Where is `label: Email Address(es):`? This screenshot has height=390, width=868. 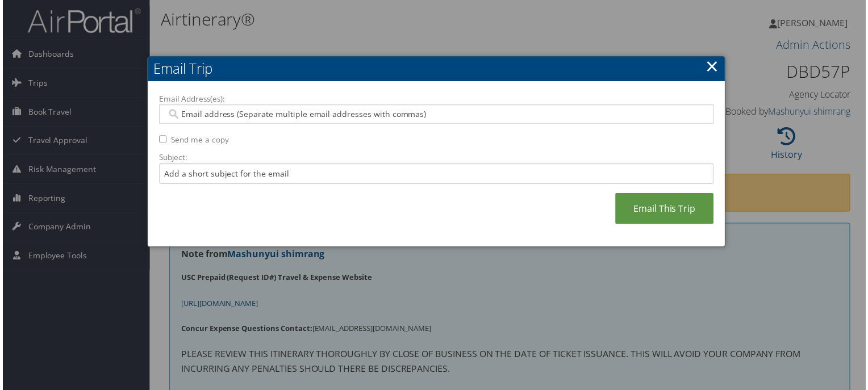 label: Email Address(es): is located at coordinates (436, 99).